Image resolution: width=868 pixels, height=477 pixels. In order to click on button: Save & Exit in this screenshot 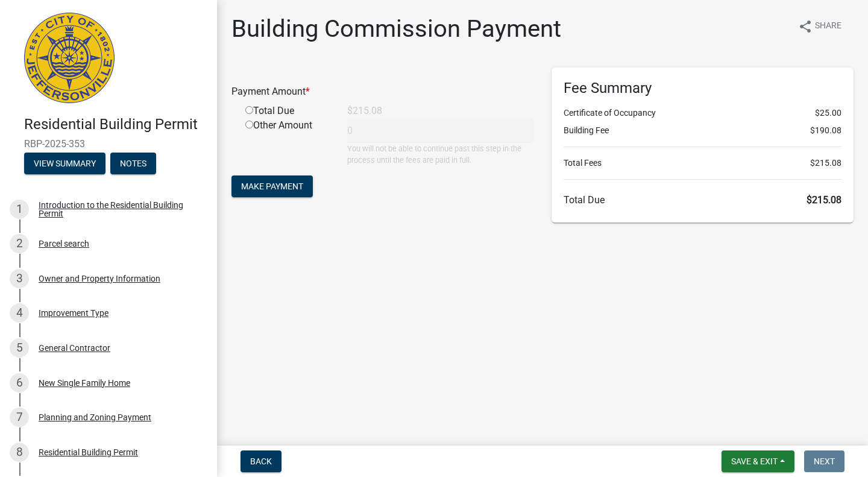, I will do `click(758, 461)`.